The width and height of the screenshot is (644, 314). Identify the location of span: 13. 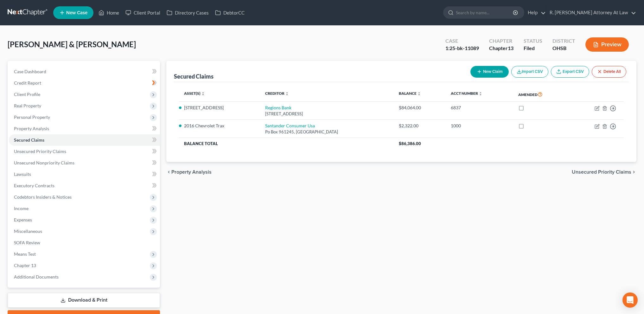
(511, 48).